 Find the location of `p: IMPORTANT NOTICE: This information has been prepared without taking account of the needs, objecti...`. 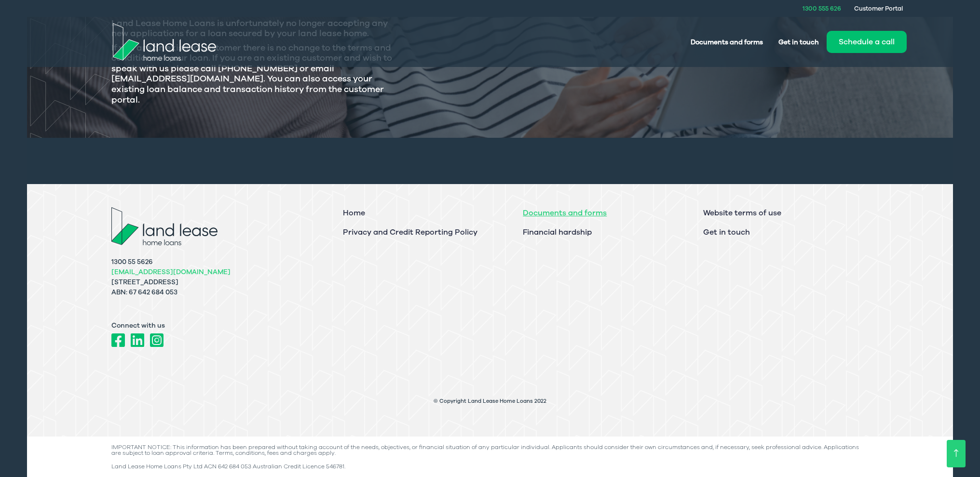

p: IMPORTANT NOTICE: This information has been prepared without taking account of the needs, objecti... is located at coordinates (490, 450).